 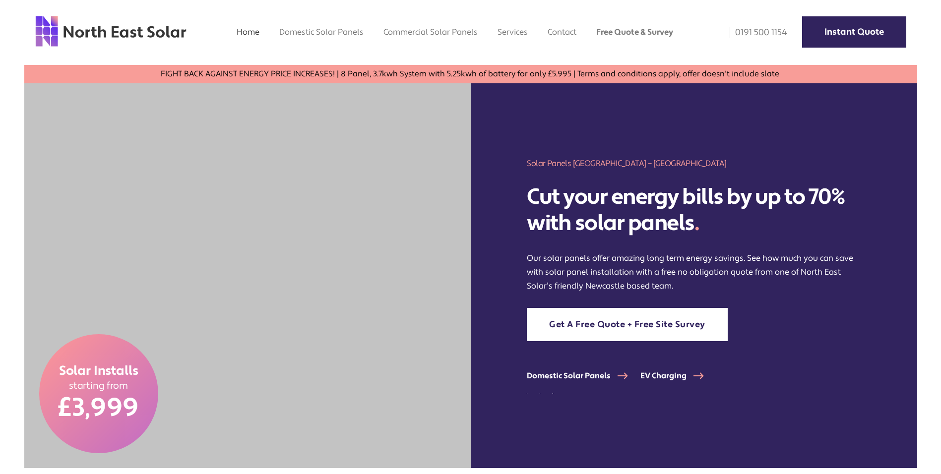 I want to click on a: Contact, so click(x=562, y=32).